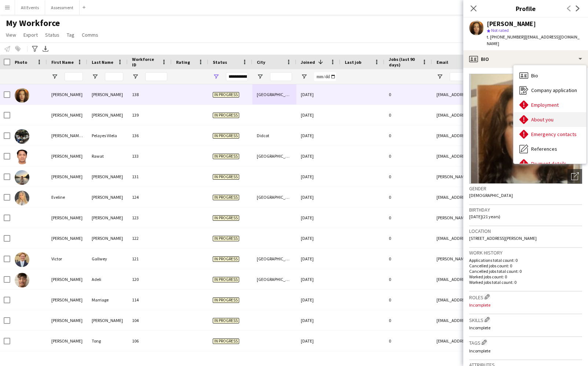 The image size is (588, 366). I want to click on p: Applications total count: 0, so click(526, 260).